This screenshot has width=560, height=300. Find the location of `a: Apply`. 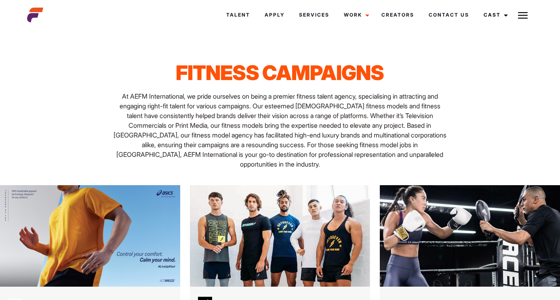

a: Apply is located at coordinates (274, 15).